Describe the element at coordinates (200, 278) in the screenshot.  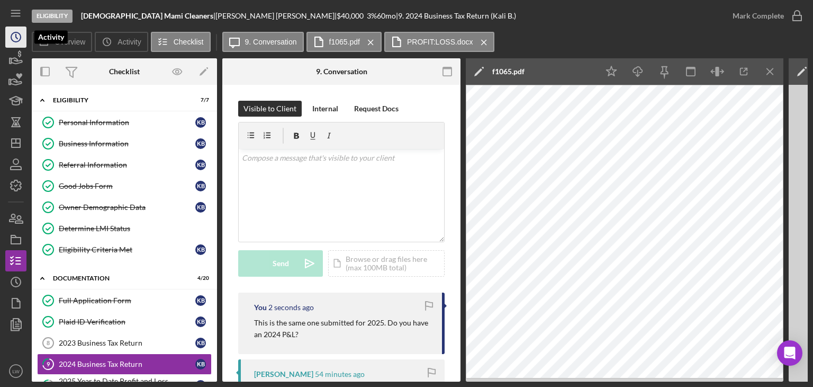
I see `div: 4 / 20` at that location.